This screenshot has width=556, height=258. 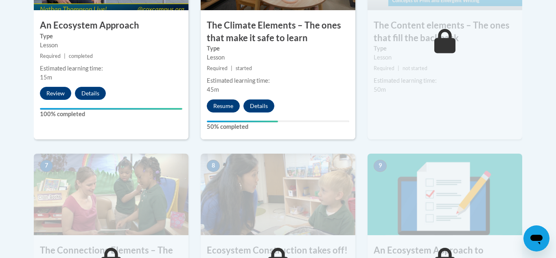 I want to click on h3: An Ecosystem Approach, so click(x=111, y=25).